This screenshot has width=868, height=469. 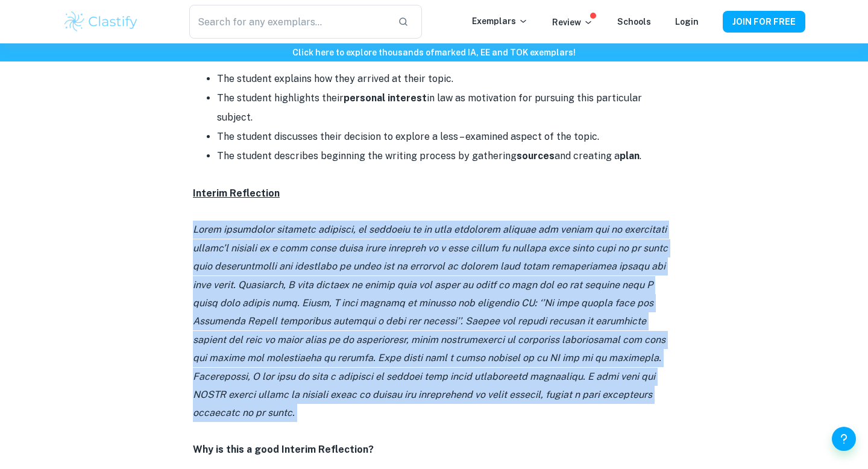 I want to click on a: Schools, so click(x=635, y=22).